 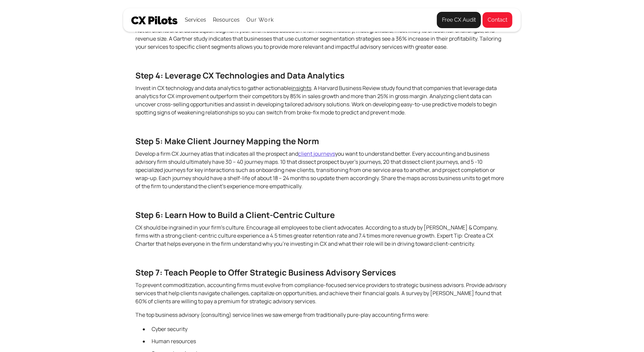 I want to click on p: Invest in CX technology and data analytics to gather actionable . A Harvard Business Review study..., so click(x=322, y=100).